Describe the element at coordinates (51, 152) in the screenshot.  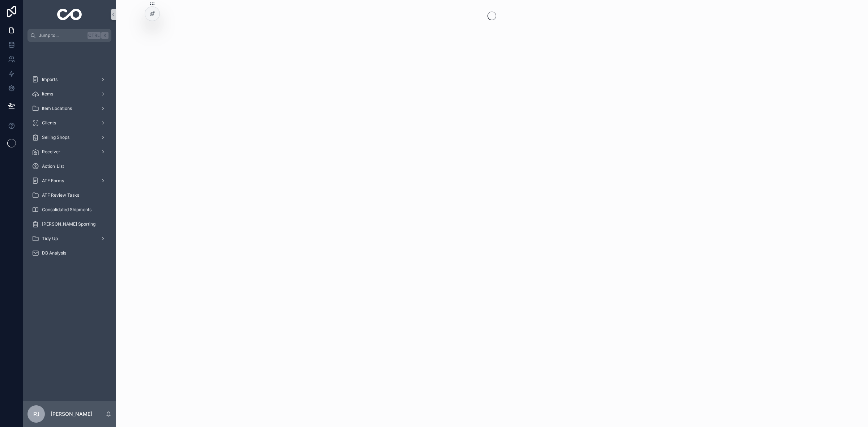
I see `span: Receiver` at that location.